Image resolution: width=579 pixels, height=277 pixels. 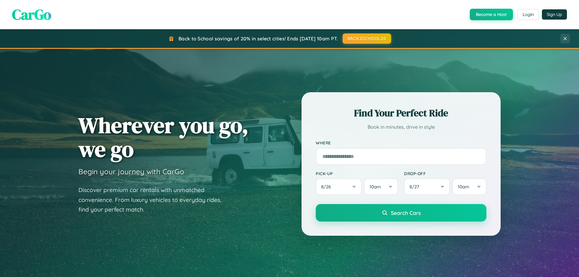 I want to click on span: CarGo, so click(x=32, y=14).